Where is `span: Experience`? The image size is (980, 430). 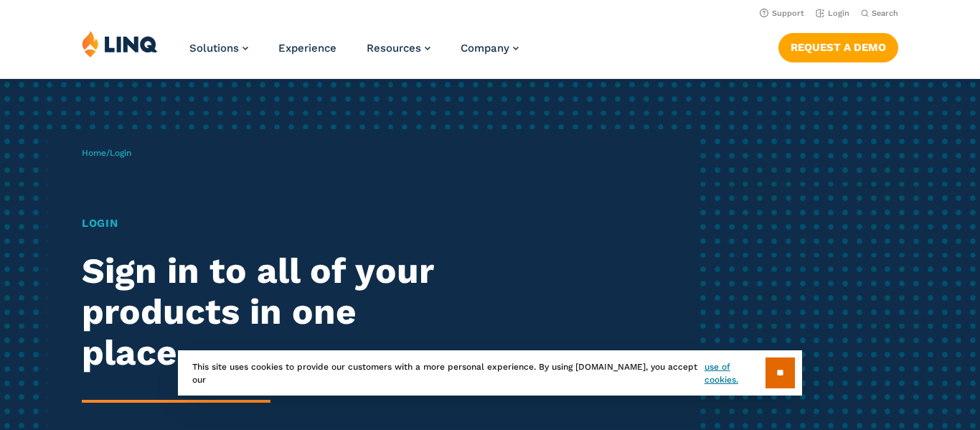
span: Experience is located at coordinates (307, 48).